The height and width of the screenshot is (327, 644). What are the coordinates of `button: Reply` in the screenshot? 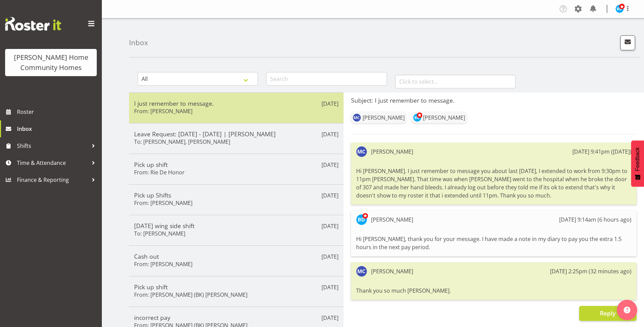 It's located at (608, 313).